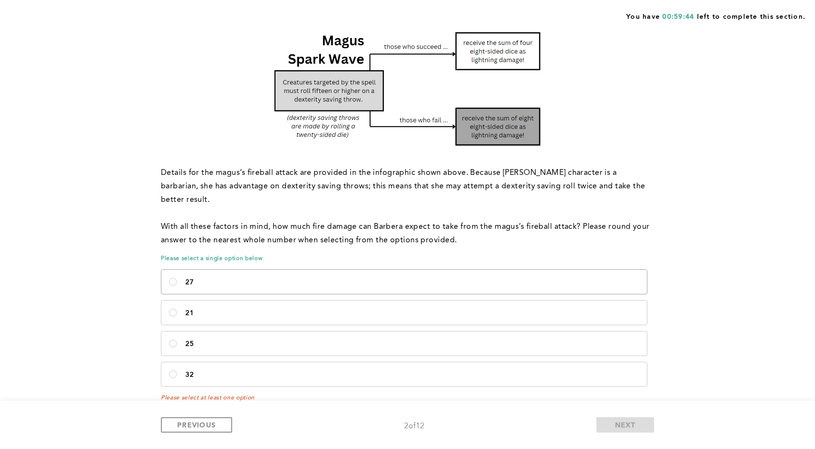 The width and height of the screenshot is (815, 449). What do you see at coordinates (404, 186) in the screenshot?
I see `span: Details for the magus’s fireball attack are provided in the infographic shown above. Because [PER...` at bounding box center [404, 186].